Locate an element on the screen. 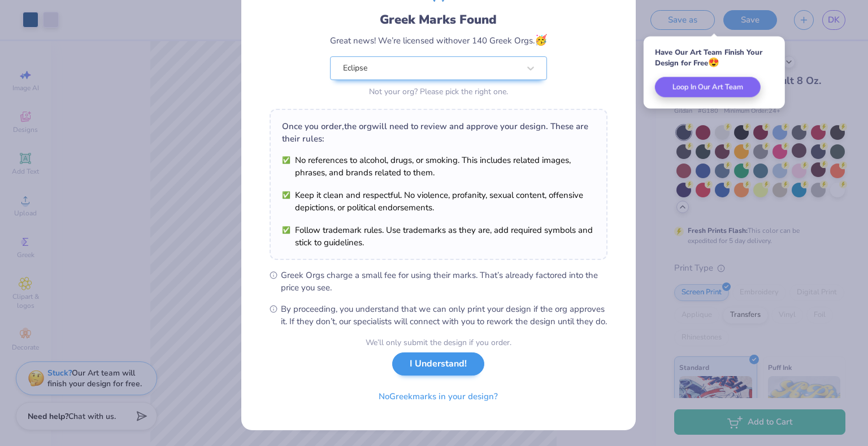 This screenshot has width=868, height=446. div: Once you order, the org will need to review and approve your design. These are their rules: is located at coordinates (438, 133).